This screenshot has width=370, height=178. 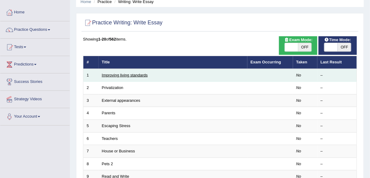 What do you see at coordinates (35, 46) in the screenshot?
I see `a: Tests` at bounding box center [35, 46].